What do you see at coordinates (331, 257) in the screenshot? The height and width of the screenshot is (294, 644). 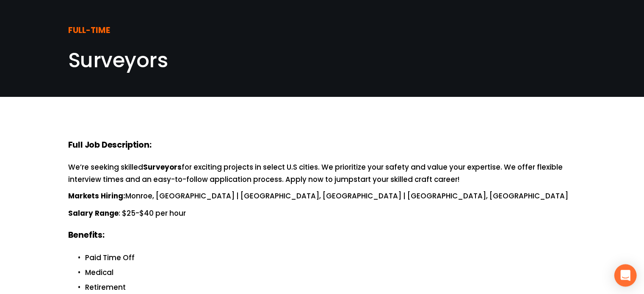 I see `p: Paid Time Off` at bounding box center [331, 257].